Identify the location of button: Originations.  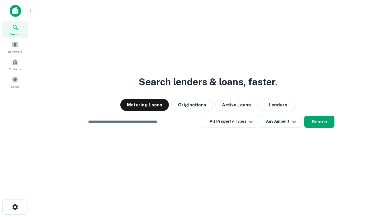
(192, 105).